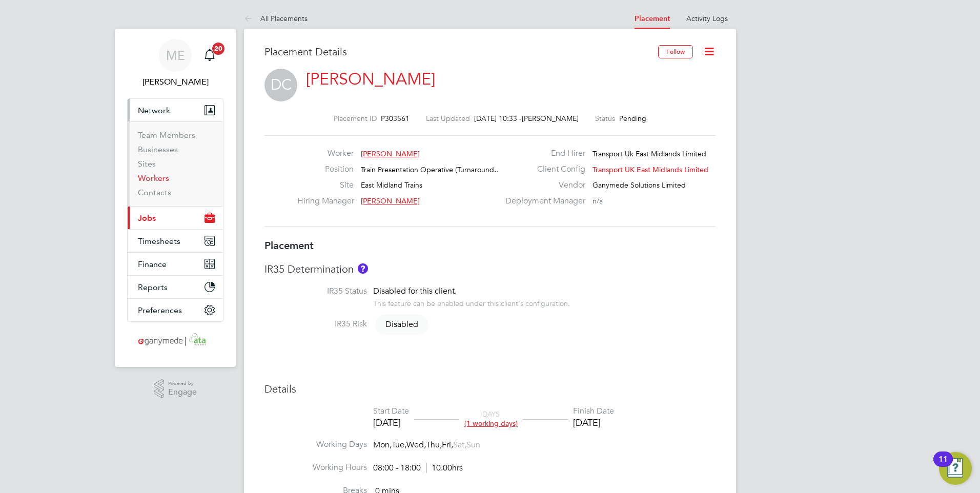  I want to click on img: ganymedesolutions-logo-retina.png, so click(175, 340).